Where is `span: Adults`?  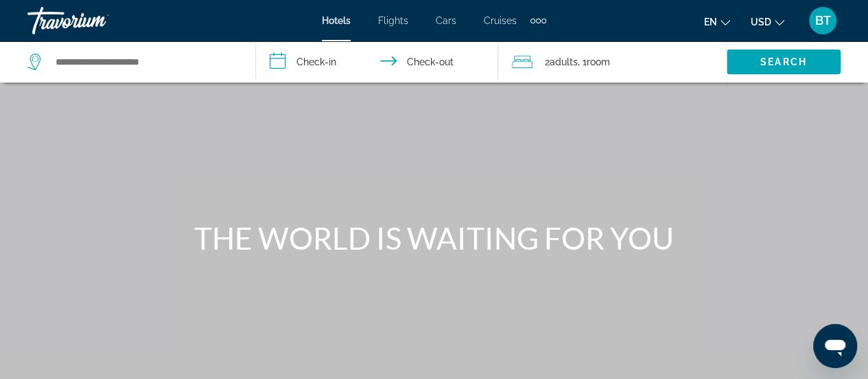 span: Adults is located at coordinates (563, 62).